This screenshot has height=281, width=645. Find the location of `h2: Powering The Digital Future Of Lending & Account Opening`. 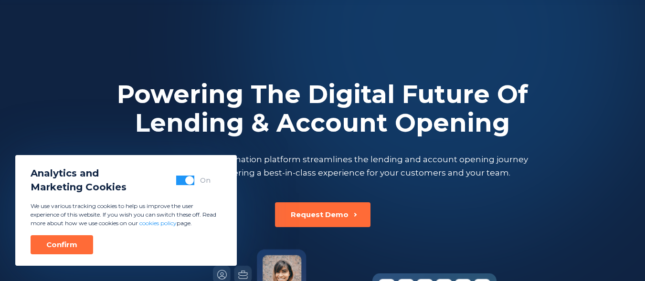

h2: Powering The Digital Future Of Lending & Account Opening is located at coordinates (323, 109).